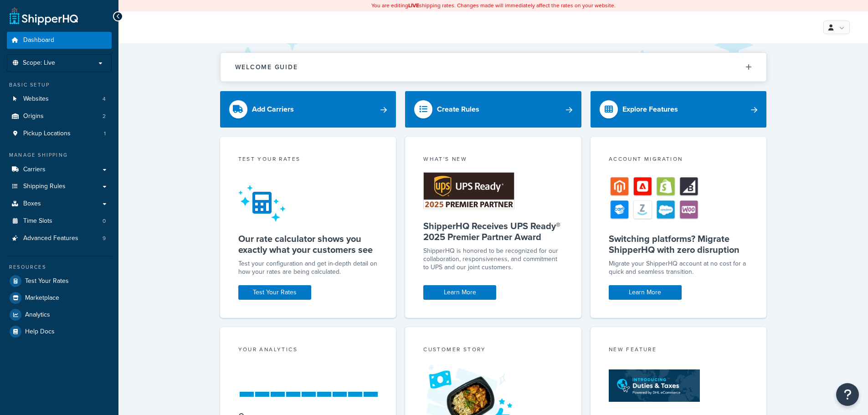 The width and height of the screenshot is (868, 415). Describe the element at coordinates (59, 99) in the screenshot. I see `li: Websites` at that location.